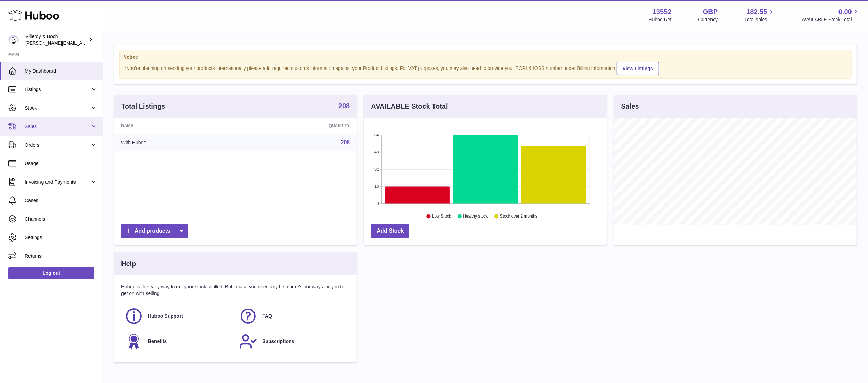  Describe the element at coordinates (485, 57) in the screenshot. I see `strong: Notice` at that location.